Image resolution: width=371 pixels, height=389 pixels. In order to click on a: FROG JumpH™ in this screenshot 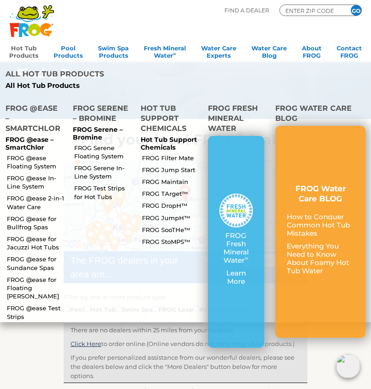, I will do `click(171, 218)`.